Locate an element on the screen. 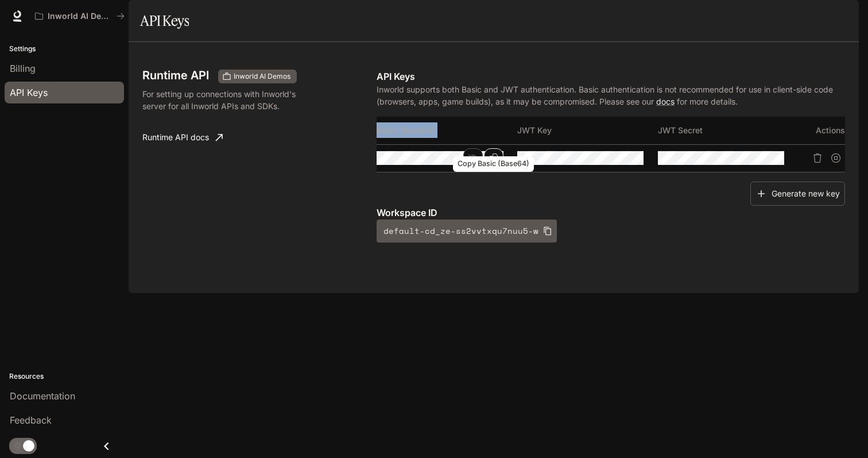  p: Inworld supports both Basic and JWT authentication. Basic authentication is not recommended for u... is located at coordinates (611, 96).